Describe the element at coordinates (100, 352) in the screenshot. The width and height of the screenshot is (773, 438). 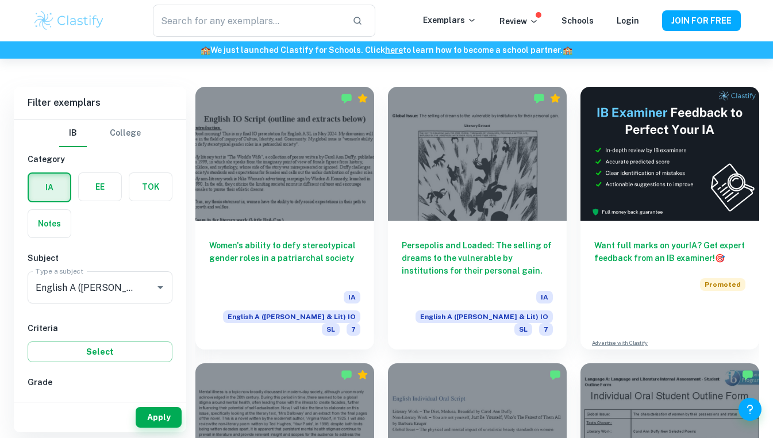
I see `button: Select` at that location.